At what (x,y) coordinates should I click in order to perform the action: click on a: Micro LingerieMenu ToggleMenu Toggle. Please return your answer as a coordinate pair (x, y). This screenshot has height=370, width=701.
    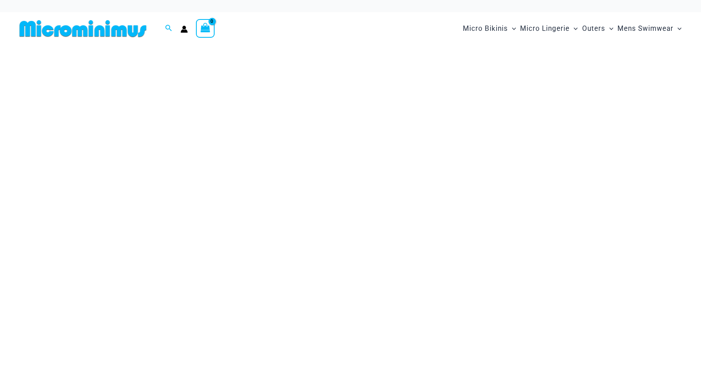
    Looking at the image, I should click on (549, 28).